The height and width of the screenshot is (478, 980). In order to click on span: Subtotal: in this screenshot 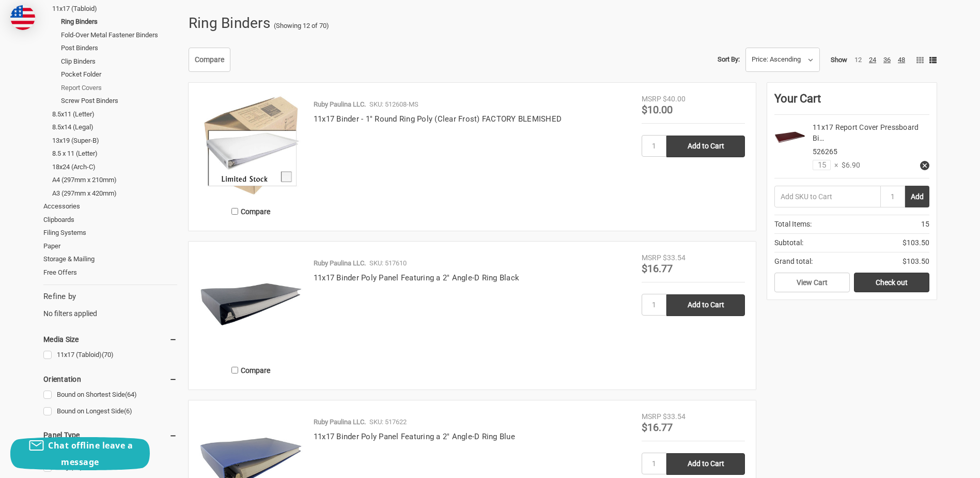, I will do `click(789, 243)`.